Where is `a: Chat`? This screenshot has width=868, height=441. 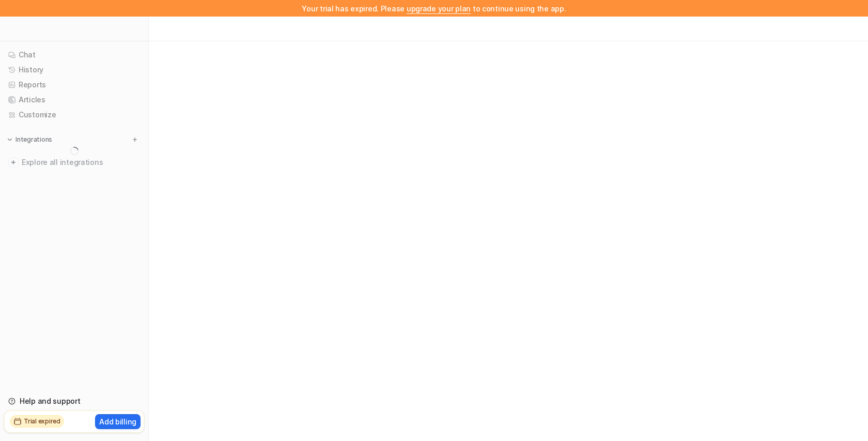 a: Chat is located at coordinates (74, 55).